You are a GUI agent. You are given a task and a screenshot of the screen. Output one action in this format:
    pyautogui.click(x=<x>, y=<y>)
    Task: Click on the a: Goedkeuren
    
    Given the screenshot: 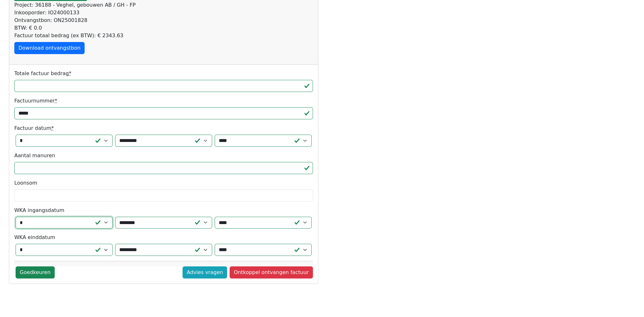 What is the action you would take?
    pyautogui.click(x=35, y=272)
    